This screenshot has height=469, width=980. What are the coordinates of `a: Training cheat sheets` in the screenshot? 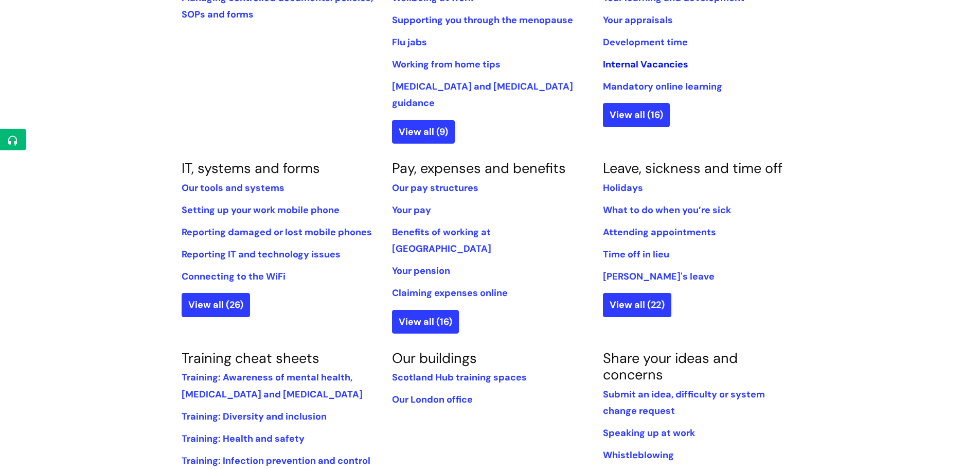 It's located at (251, 358).